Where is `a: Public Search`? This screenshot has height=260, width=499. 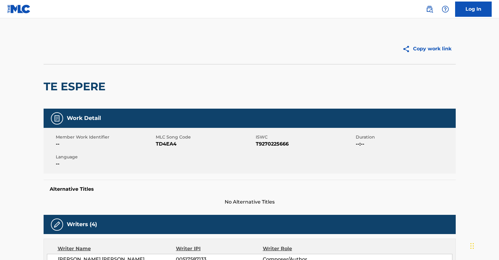 a: Public Search is located at coordinates (430, 9).